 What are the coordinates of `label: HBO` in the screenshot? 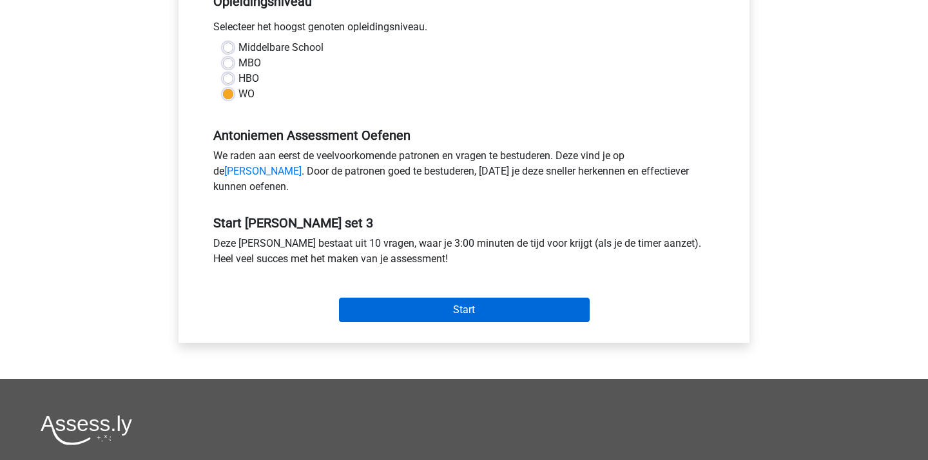 It's located at (249, 79).